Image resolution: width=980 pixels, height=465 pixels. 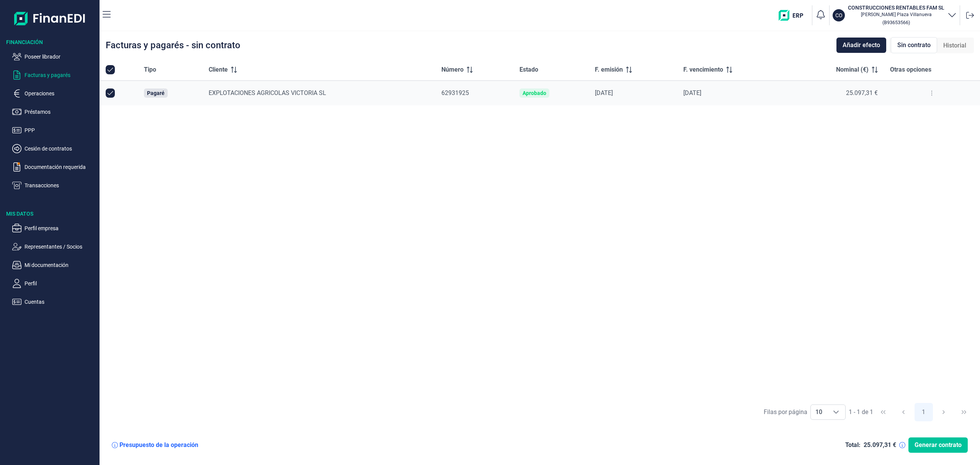 I want to click on span: F. vencimiento, so click(x=704, y=69).